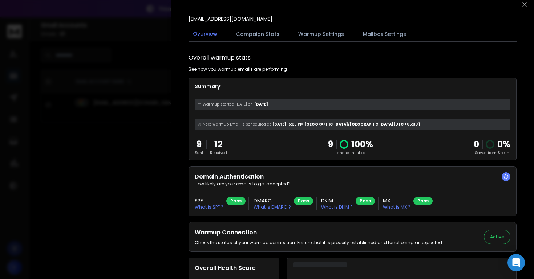 Image resolution: width=534 pixels, height=279 pixels. I want to click on p: What is DMARC ?, so click(272, 207).